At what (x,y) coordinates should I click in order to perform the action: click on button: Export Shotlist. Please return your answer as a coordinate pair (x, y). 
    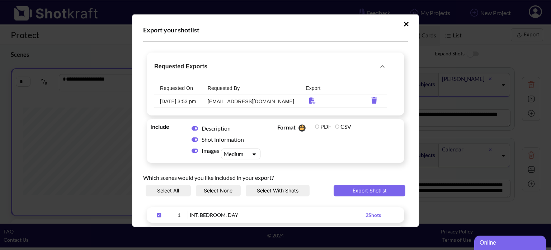
    Looking at the image, I should click on (370, 190).